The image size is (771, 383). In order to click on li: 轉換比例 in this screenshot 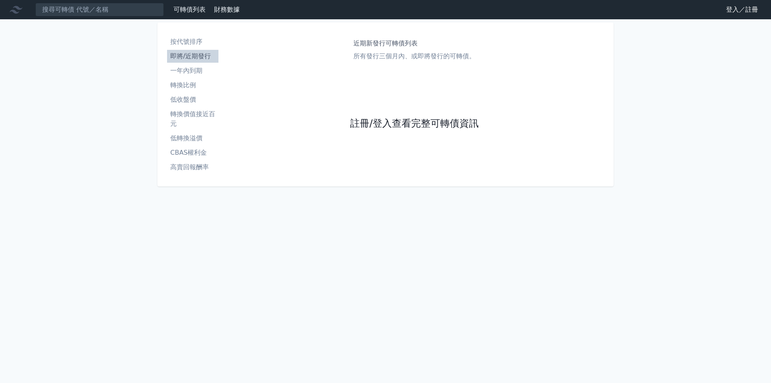, I will do `click(193, 85)`.